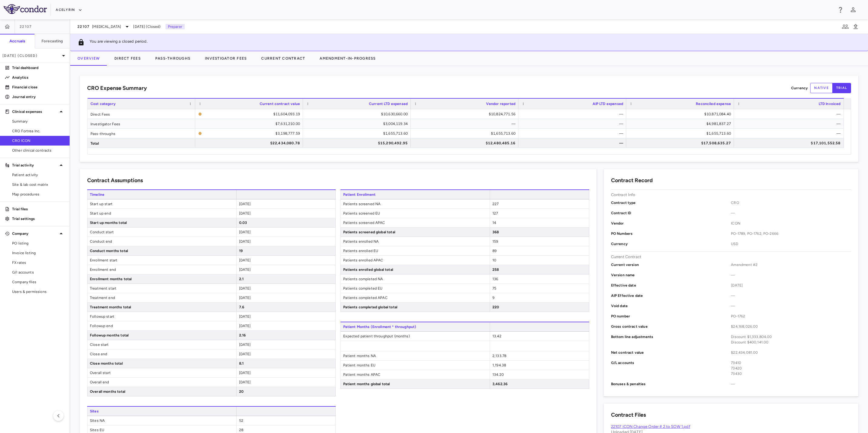  Describe the element at coordinates (25, 26) in the screenshot. I see `span: 22107` at that location.